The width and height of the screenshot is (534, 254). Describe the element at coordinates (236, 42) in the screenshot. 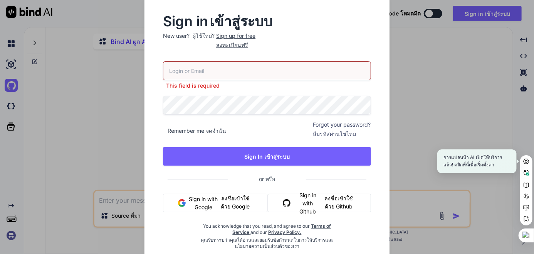

I see `div: Sign up for free` at that location.